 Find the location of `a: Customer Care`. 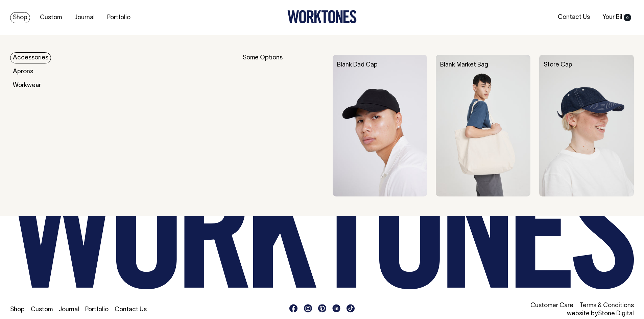

a: Customer Care is located at coordinates (552, 306).